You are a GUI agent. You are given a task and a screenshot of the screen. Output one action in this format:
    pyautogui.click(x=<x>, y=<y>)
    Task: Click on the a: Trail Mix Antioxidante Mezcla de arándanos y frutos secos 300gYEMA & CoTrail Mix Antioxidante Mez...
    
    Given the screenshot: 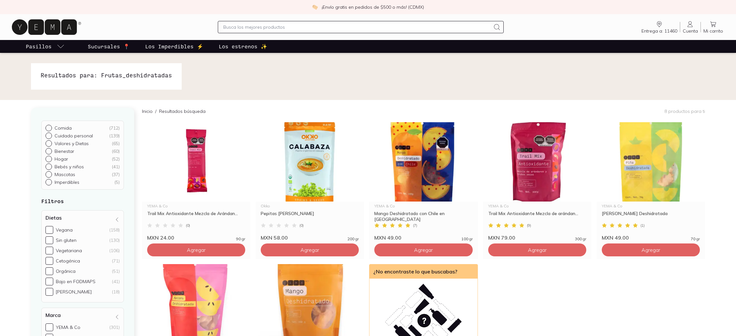 What is the action you would take?
    pyautogui.click(x=537, y=182)
    